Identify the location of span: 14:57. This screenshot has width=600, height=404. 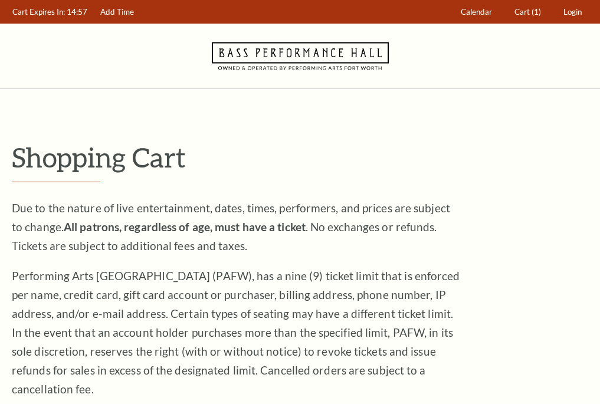
(77, 12).